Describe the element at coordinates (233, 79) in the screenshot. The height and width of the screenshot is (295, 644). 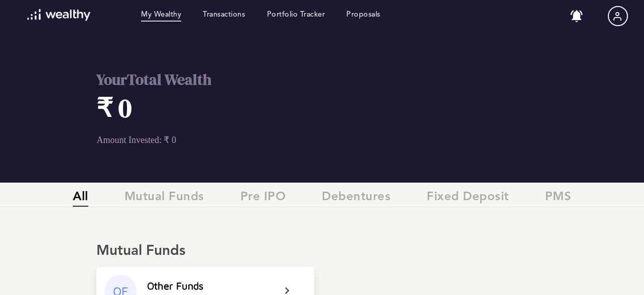
I see `h2: Your Total Wealth` at that location.